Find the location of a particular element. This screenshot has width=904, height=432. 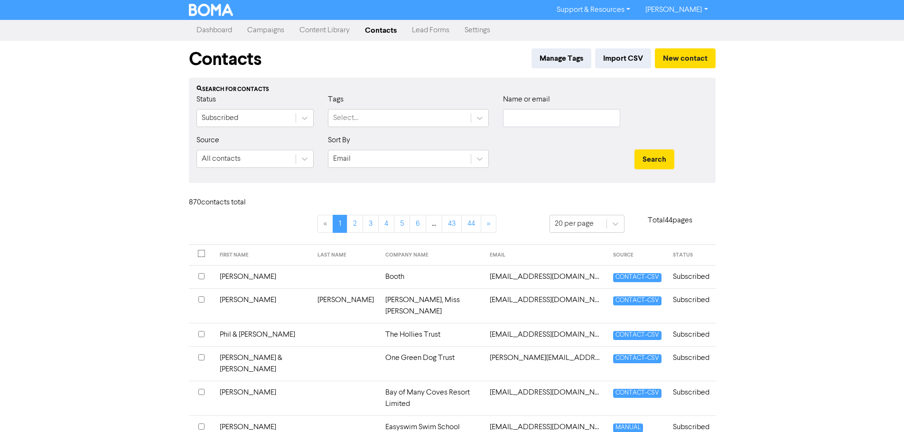

div: Email is located at coordinates (341, 159).